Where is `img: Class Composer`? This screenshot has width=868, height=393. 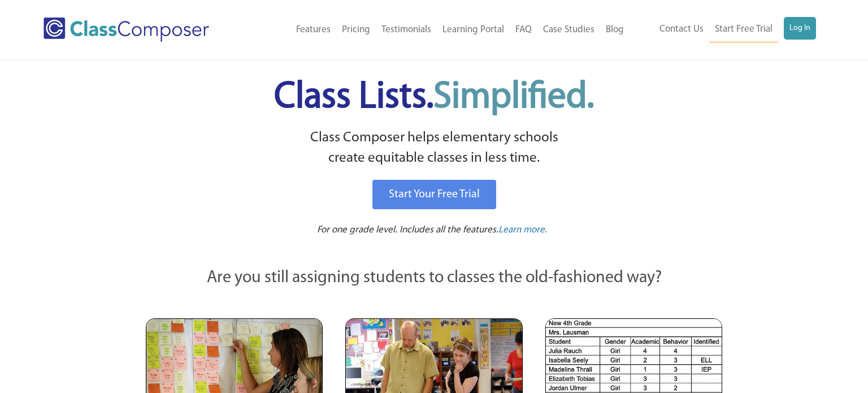
img: Class Composer is located at coordinates (126, 29).